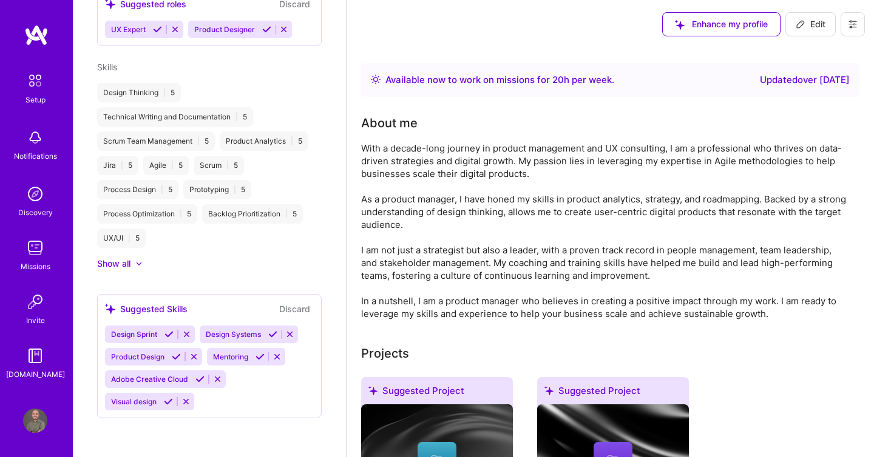 The image size is (874, 457). What do you see at coordinates (810, 24) in the screenshot?
I see `span: Edit` at bounding box center [810, 24].